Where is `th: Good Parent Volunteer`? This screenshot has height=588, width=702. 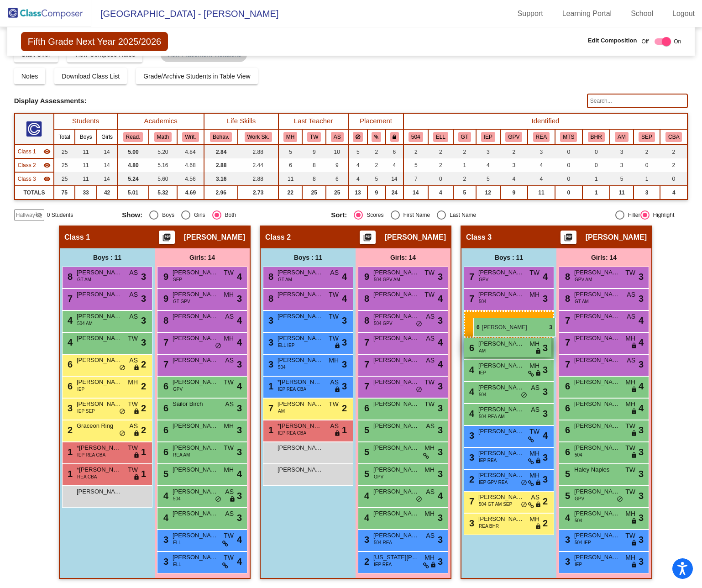 th: Good Parent Volunteer is located at coordinates (513, 137).